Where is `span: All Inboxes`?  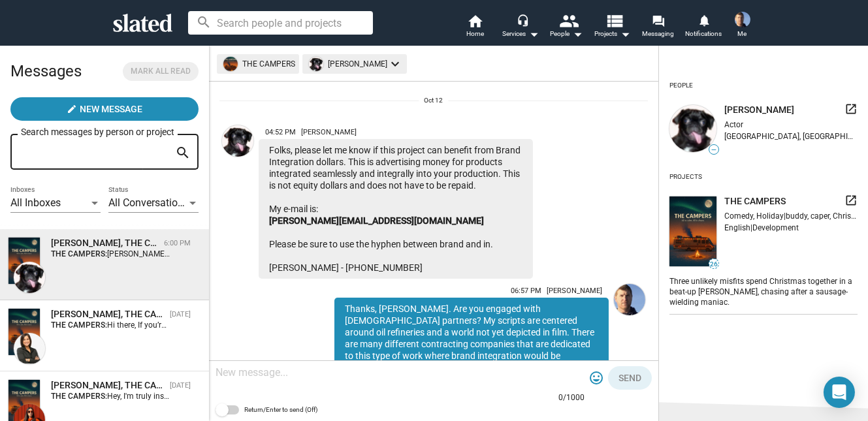
span: All Inboxes is located at coordinates (35, 202).